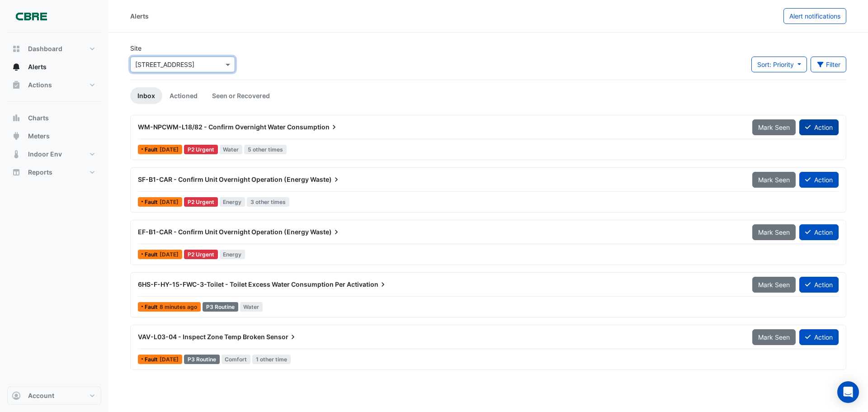 The width and height of the screenshot is (868, 412). I want to click on span: Sensor, so click(282, 337).